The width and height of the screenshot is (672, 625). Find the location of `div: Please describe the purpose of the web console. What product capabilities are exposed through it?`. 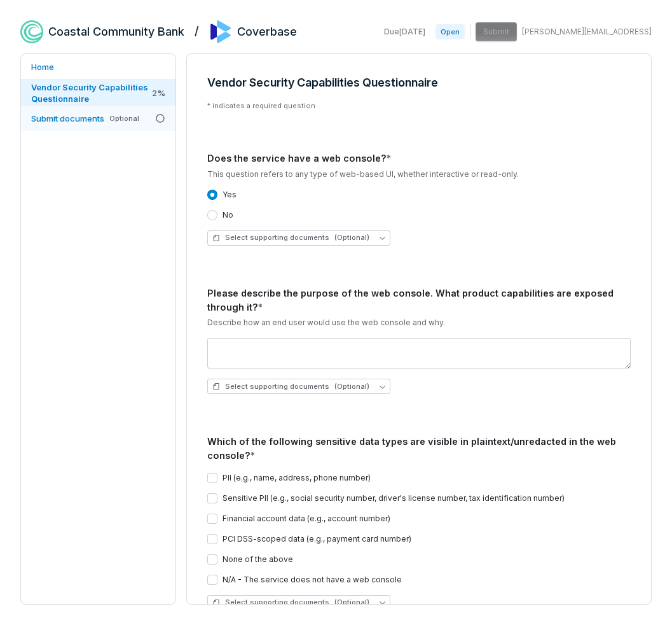

div: Please describe the purpose of the web console. What product capabilities are exposed through it? is located at coordinates (419, 300).